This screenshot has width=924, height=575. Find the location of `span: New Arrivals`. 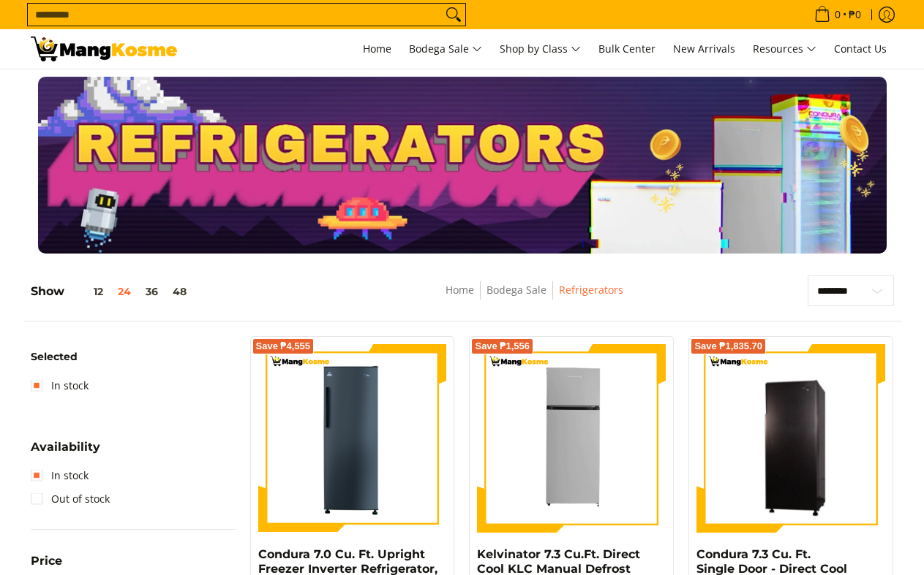

span: New Arrivals is located at coordinates (704, 48).